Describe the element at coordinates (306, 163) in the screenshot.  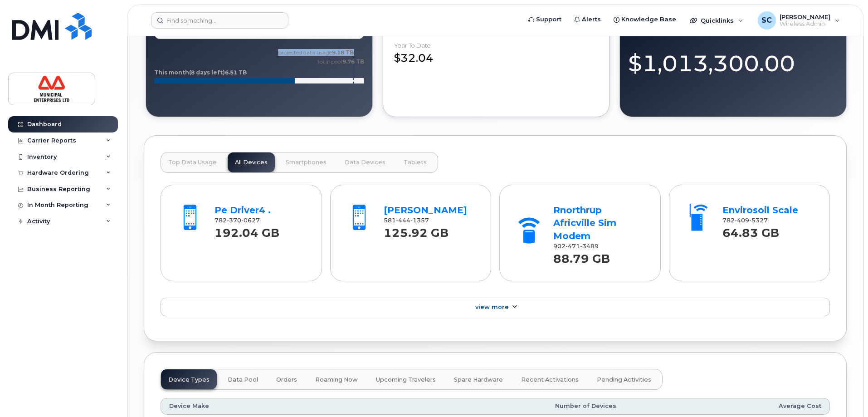
I see `button: Smartphones` at that location.